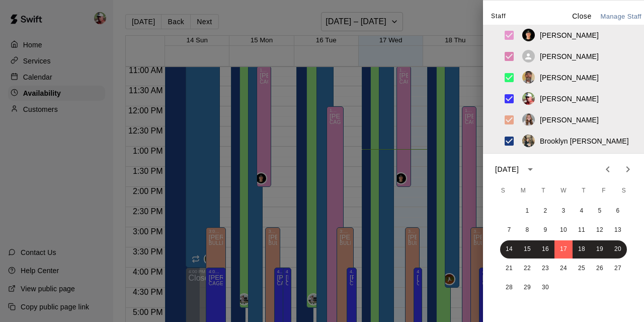 The image size is (644, 322). I want to click on img: b04dbfba-03bf-4533-bf47-9e1869d1af57%2Fd07845fe-cade-4ab1-a097-dca37a059998_image-1757961783755, so click(528, 35).